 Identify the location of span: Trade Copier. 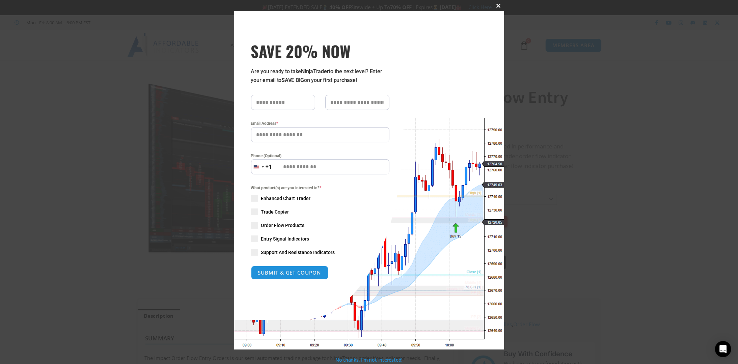
(275, 212).